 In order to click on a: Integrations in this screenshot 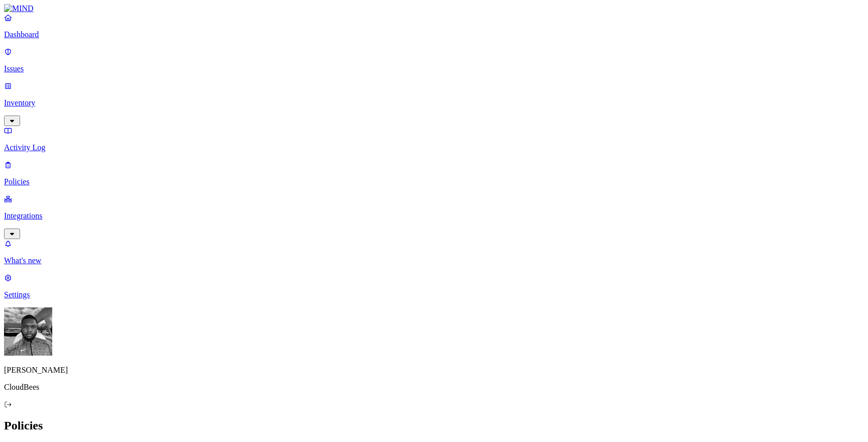, I will do `click(434, 216)`.